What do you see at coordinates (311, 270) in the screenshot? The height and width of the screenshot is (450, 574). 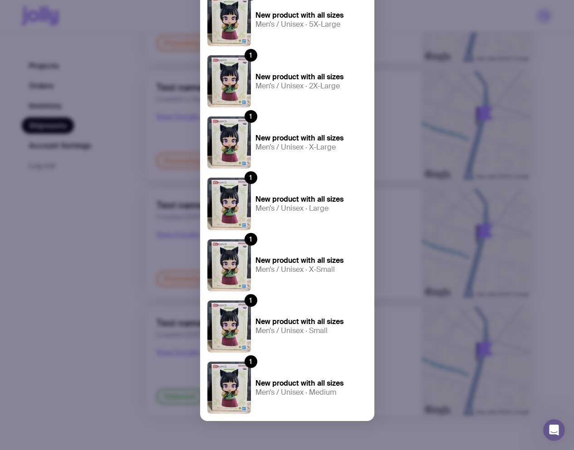 I see `h5: Men’s / Unisex · X-Small` at bounding box center [311, 270].